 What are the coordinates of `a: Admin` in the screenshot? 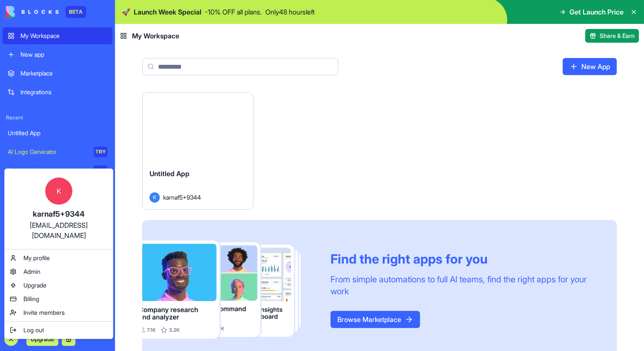 It's located at (59, 272).